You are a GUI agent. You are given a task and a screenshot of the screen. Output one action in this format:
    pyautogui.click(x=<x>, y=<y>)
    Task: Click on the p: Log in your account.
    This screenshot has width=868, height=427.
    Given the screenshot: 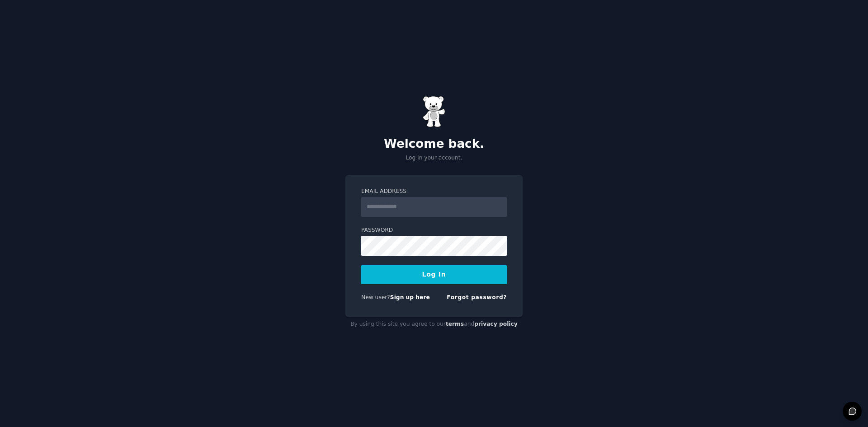 What is the action you would take?
    pyautogui.click(x=434, y=158)
    